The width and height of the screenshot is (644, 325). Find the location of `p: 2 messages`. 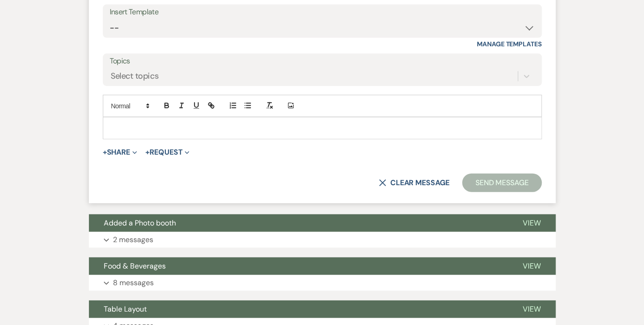

p: 2 messages is located at coordinates (133, 240).